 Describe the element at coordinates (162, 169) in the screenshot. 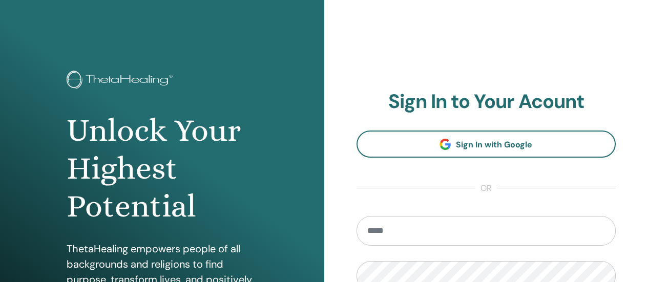

I see `h1: Unlock Your Highest Potential` at that location.